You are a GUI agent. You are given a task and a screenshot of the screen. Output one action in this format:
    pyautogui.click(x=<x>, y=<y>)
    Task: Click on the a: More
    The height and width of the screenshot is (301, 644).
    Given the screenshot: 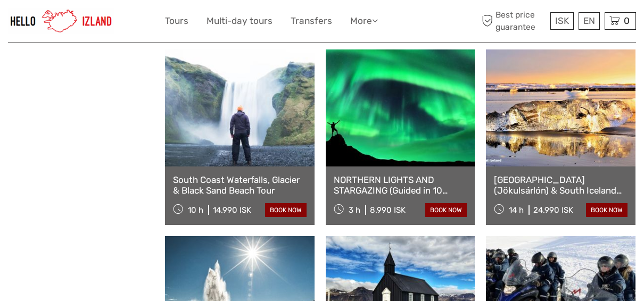 What is the action you would take?
    pyautogui.click(x=364, y=21)
    